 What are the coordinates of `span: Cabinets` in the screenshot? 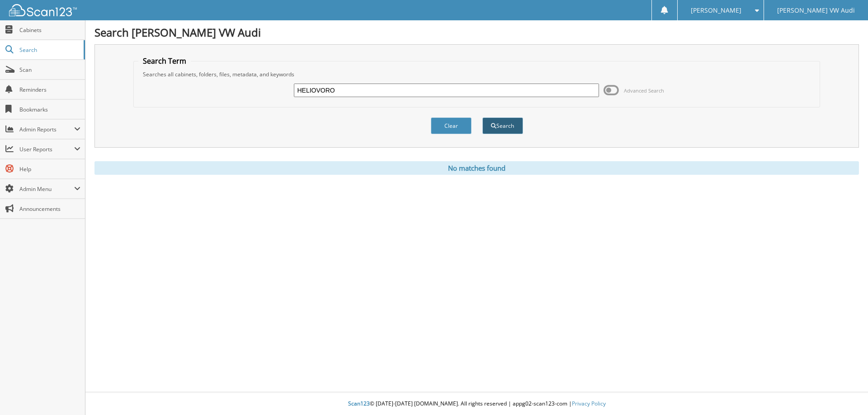 It's located at (50, 30).